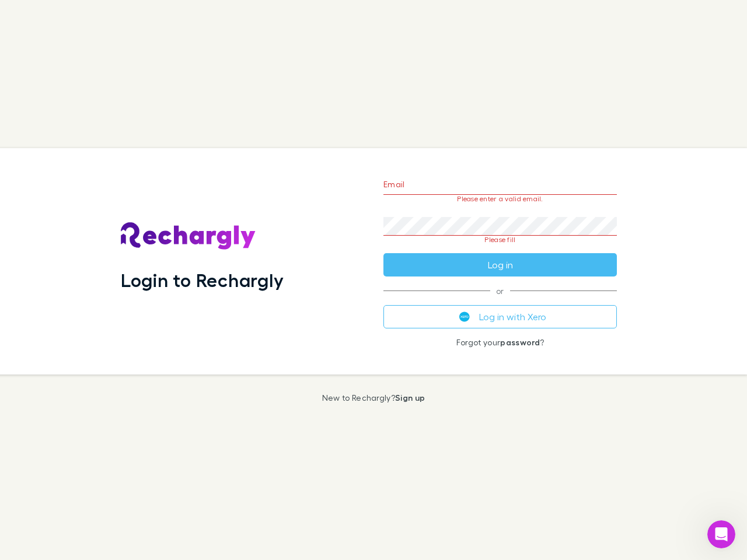 The width and height of the screenshot is (747, 560). I want to click on button: Log in, so click(500, 265).